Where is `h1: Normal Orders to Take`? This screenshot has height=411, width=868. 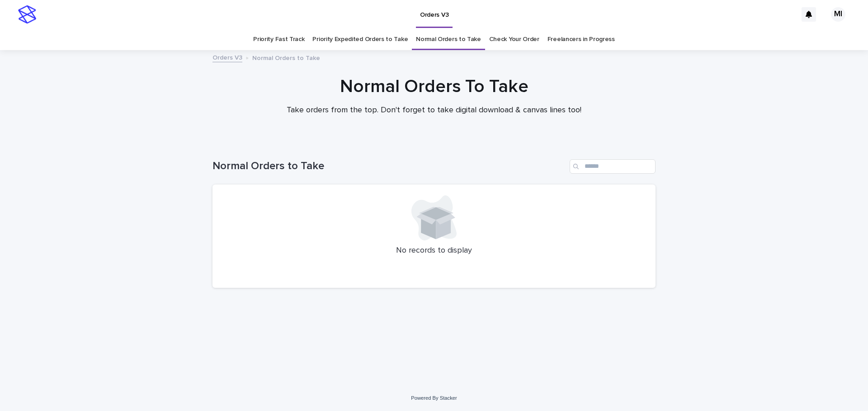
h1: Normal Orders to Take is located at coordinates (389, 166).